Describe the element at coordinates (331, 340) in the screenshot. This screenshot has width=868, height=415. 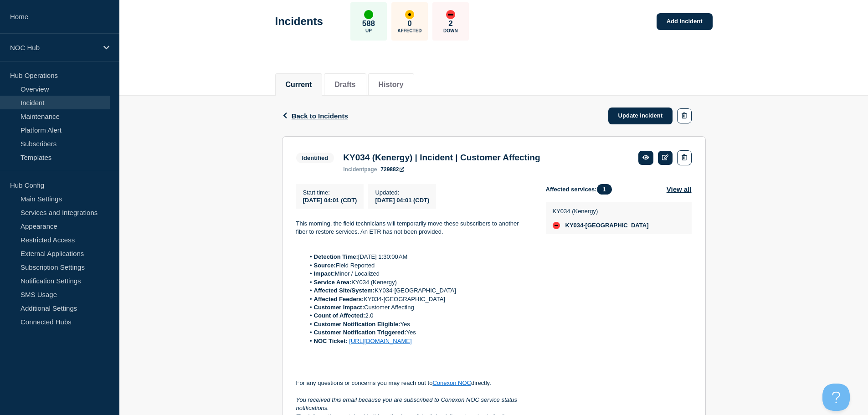
I see `strong: NOC Ticket:` at that location.